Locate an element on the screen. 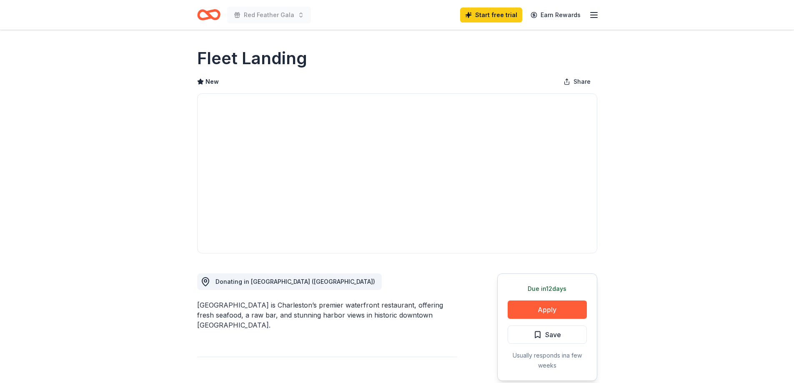 The height and width of the screenshot is (383, 794). h1: Fleet Landing is located at coordinates (252, 58).